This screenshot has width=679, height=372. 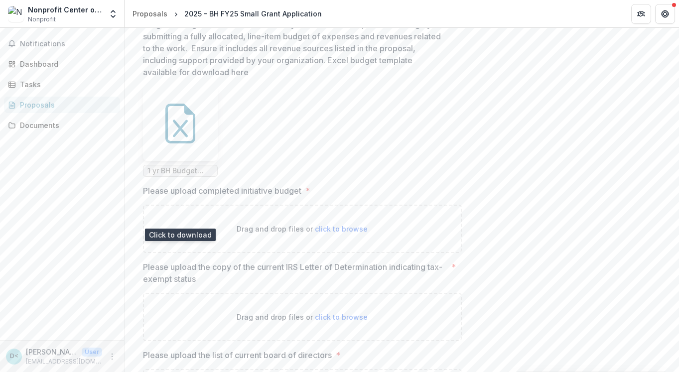 I want to click on button: Partners, so click(x=641, y=14).